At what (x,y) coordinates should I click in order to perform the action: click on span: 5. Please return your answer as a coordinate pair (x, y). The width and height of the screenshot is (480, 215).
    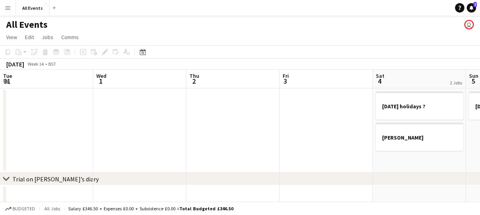
    Looking at the image, I should click on (473, 81).